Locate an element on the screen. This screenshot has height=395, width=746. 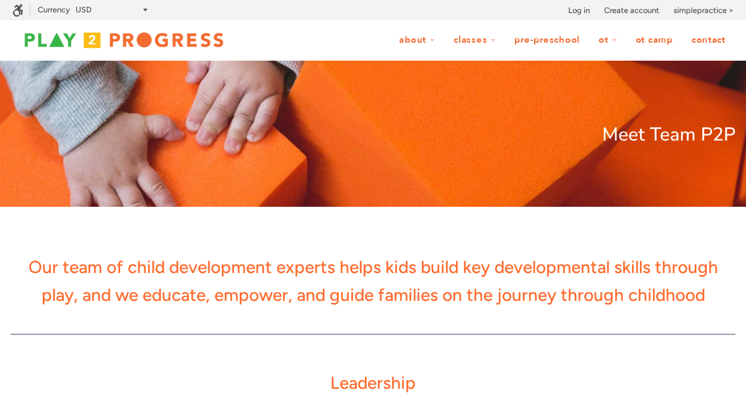
label: Currency is located at coordinates (54, 9).